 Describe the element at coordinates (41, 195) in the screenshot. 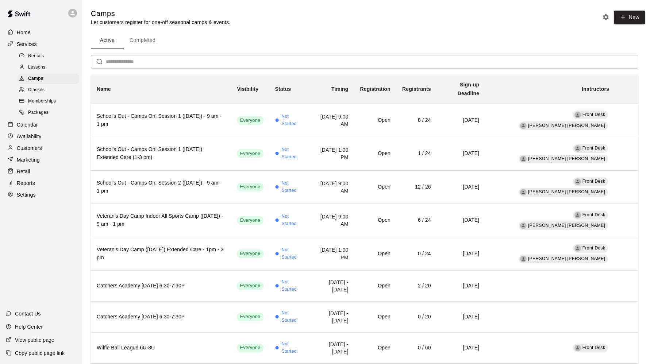

I see `div: Settings` at that location.